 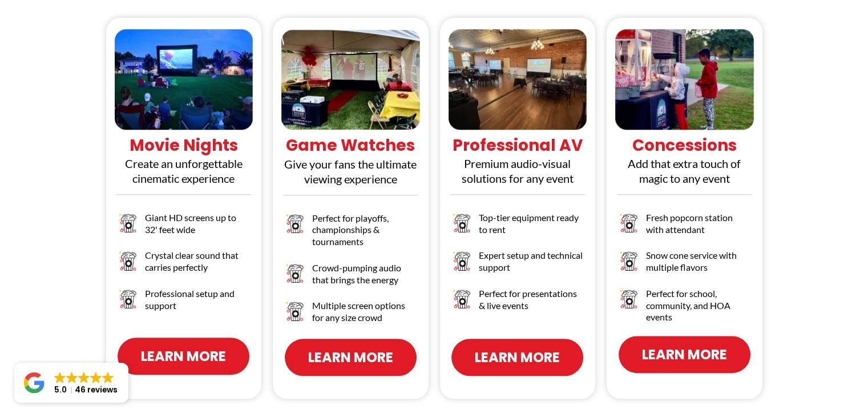 I want to click on h2: Crystal clear sound that carries perfectly, so click(x=198, y=262).